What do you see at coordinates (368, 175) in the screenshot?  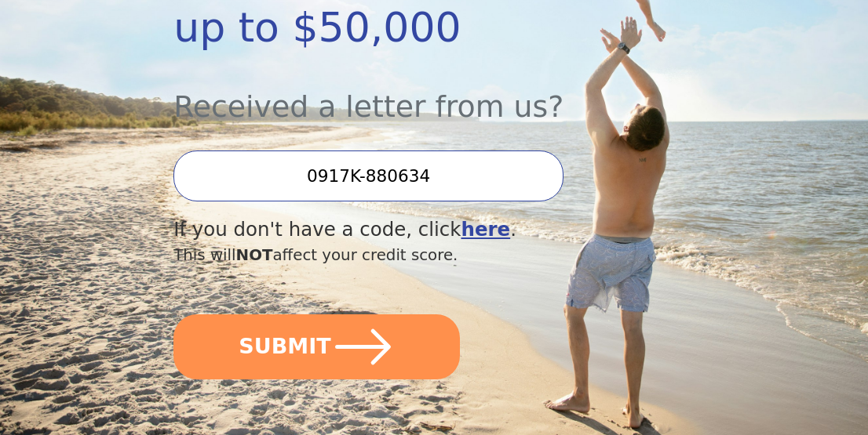 I see `input: Enter your Offer Code:` at bounding box center [368, 175].